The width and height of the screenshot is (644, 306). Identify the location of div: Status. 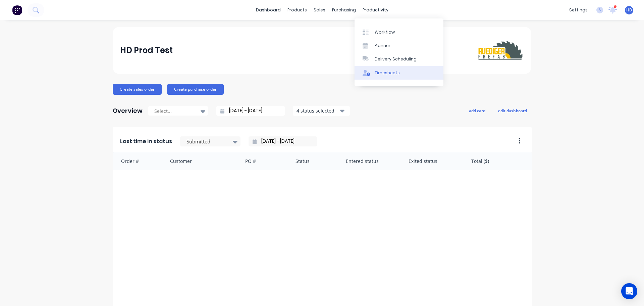
(314, 161).